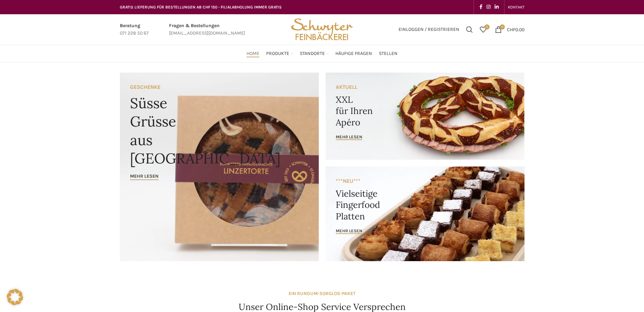 This screenshot has width=644, height=312. What do you see at coordinates (481, 7) in the screenshot?
I see `a: Facebook social link` at bounding box center [481, 7].